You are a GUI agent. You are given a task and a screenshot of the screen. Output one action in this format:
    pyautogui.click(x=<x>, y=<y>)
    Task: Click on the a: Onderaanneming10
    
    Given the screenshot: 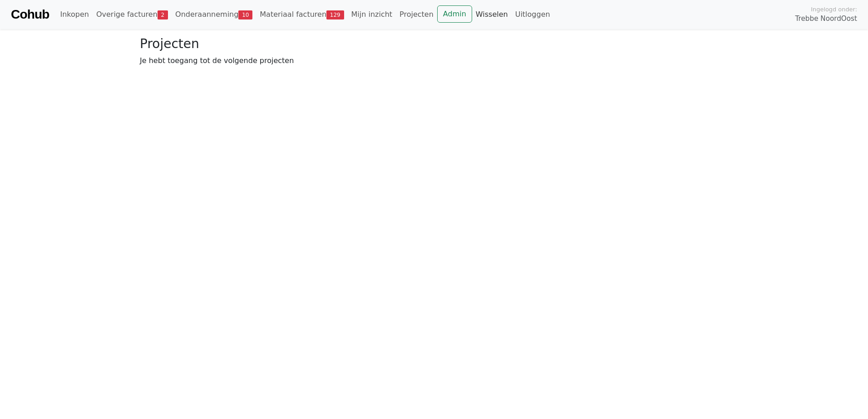 What is the action you would take?
    pyautogui.click(x=214, y=15)
    